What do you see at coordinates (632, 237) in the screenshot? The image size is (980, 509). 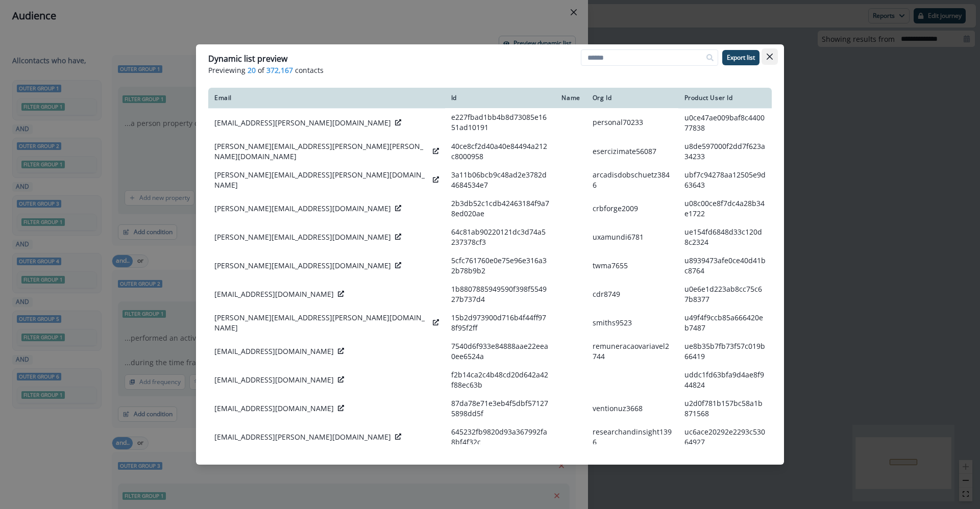 I see `td: uxamundi6781` at bounding box center [632, 237].